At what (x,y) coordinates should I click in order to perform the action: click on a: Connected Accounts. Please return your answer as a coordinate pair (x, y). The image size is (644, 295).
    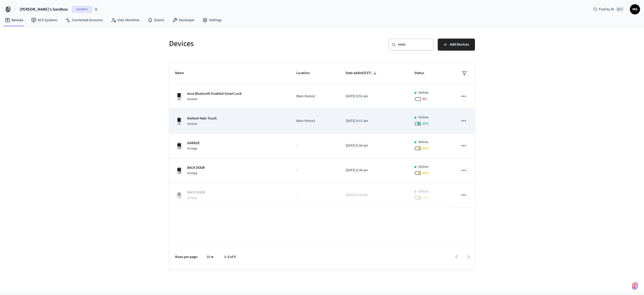
    Looking at the image, I should click on (84, 20).